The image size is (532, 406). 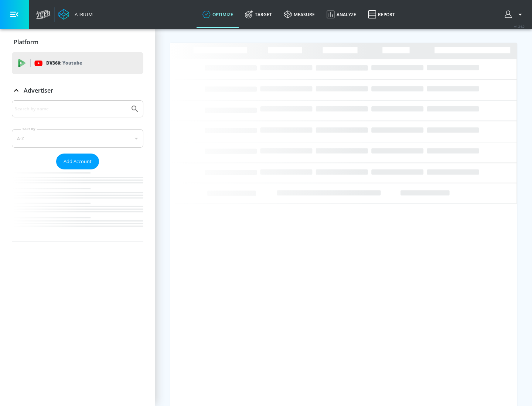 I want to click on label: Sort By, so click(x=29, y=129).